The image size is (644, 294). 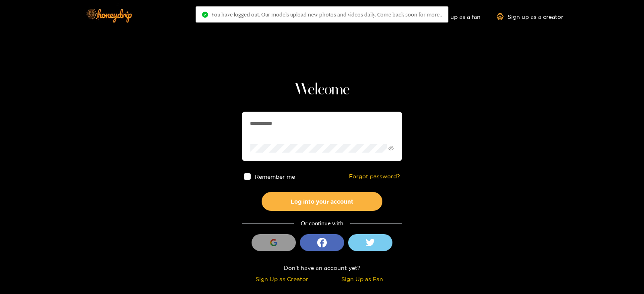 What do you see at coordinates (453, 16) in the screenshot?
I see `a: Sign up as a fan` at bounding box center [453, 16].